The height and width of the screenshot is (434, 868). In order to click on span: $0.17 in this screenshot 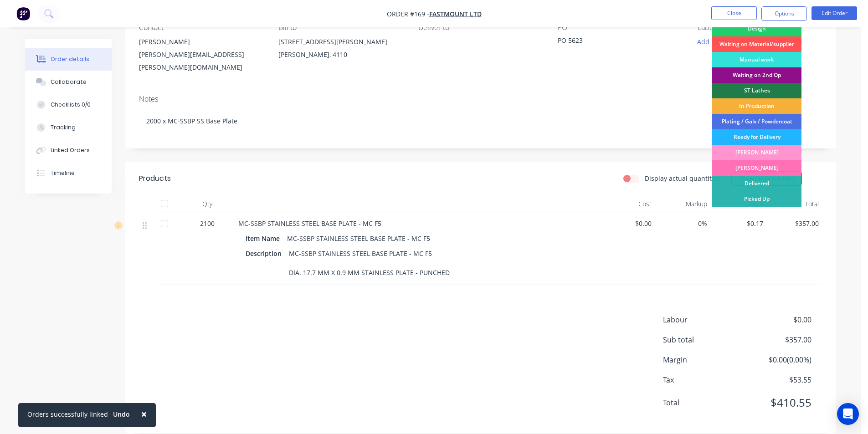, I will do `click(738, 223)`.